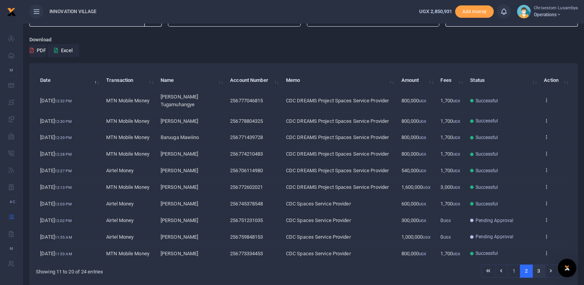  I want to click on li: Ac, so click(11, 201).